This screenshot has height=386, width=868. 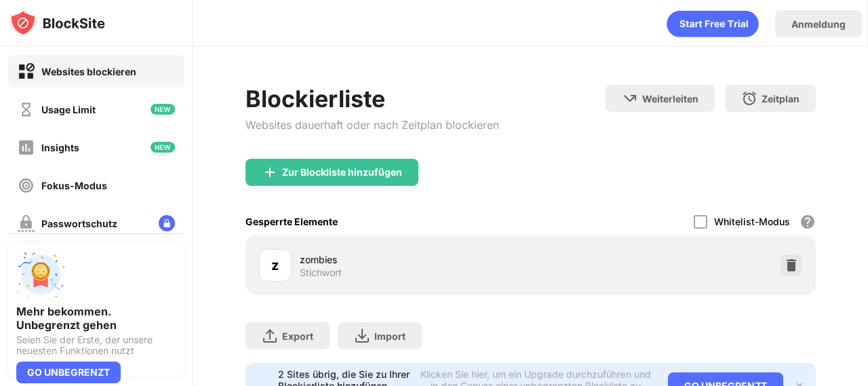 I want to click on img: password-protection-off.svg, so click(x=25, y=223).